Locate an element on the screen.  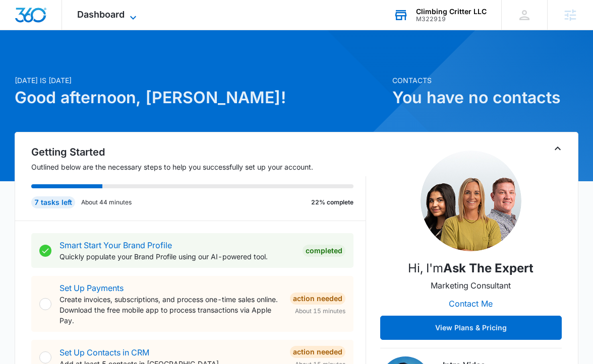
img: tab_domain_overview_orange.svg is located at coordinates (31, 63).